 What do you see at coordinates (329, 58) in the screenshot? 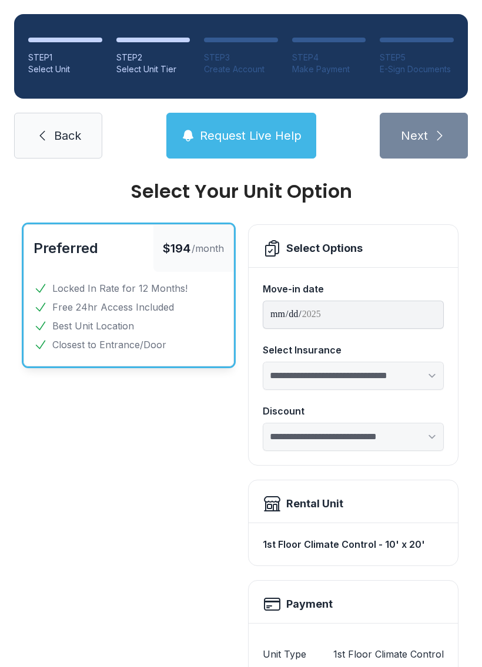
I see `div: STEP 4` at bounding box center [329, 58].